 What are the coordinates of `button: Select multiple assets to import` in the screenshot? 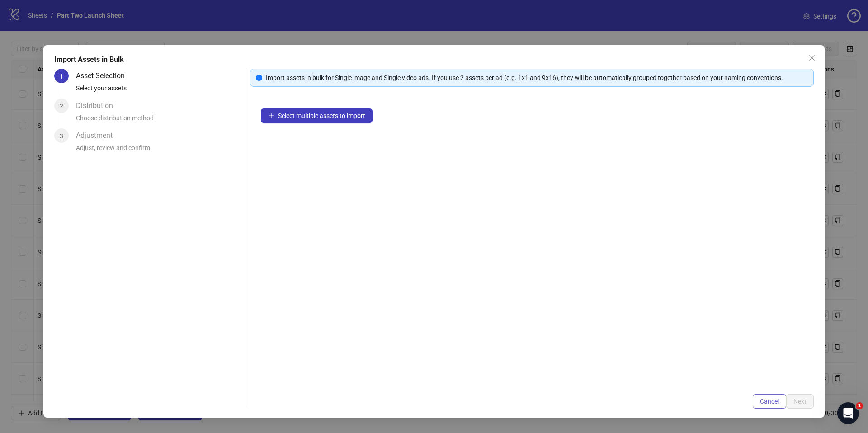 It's located at (316, 116).